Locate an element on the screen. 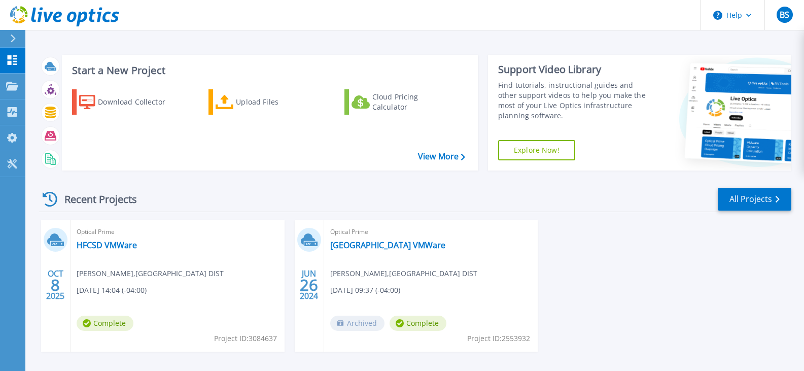  a: View More is located at coordinates (441, 156).